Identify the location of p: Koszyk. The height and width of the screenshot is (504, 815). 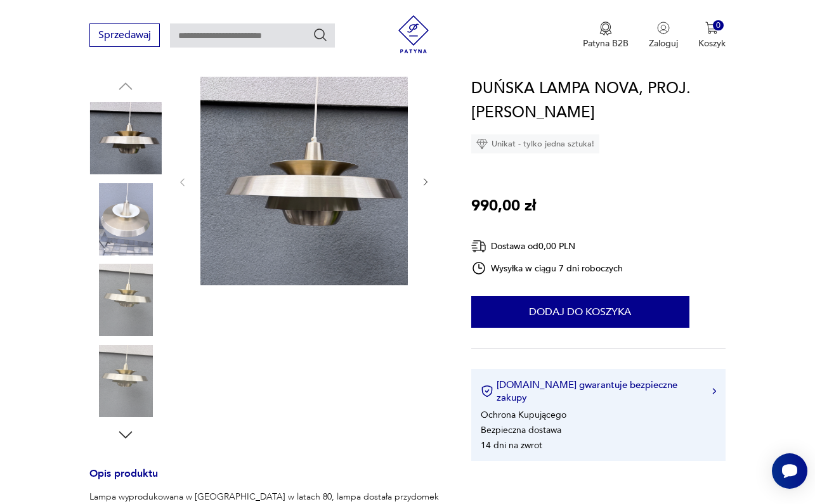
(712, 43).